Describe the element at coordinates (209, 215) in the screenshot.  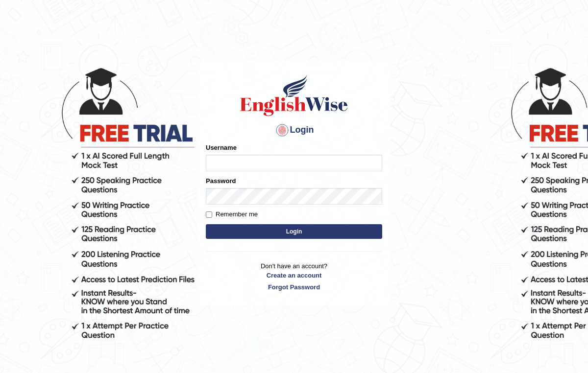
I see `input: Remember me` at that location.